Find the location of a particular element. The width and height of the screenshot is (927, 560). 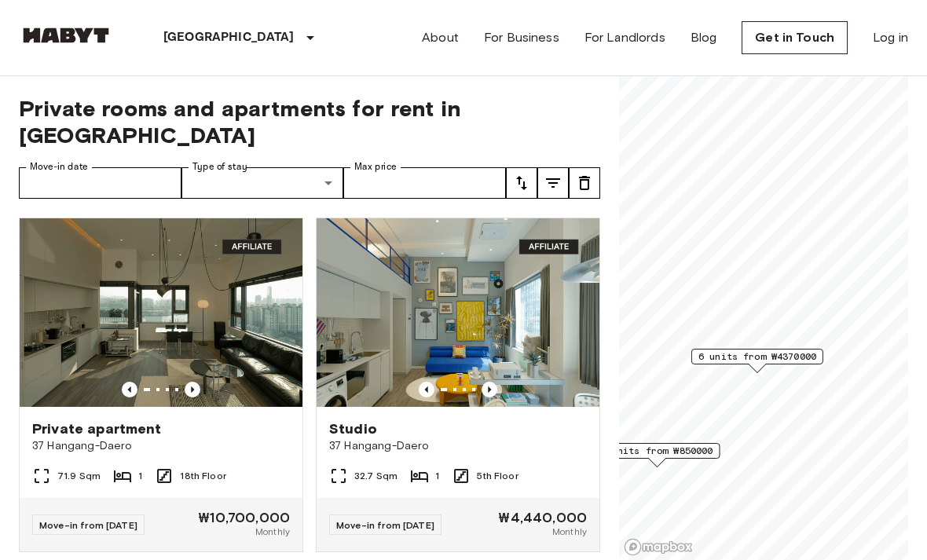

img: Marketing picture of unit EP-Y-U-05-00 is located at coordinates (458, 313).